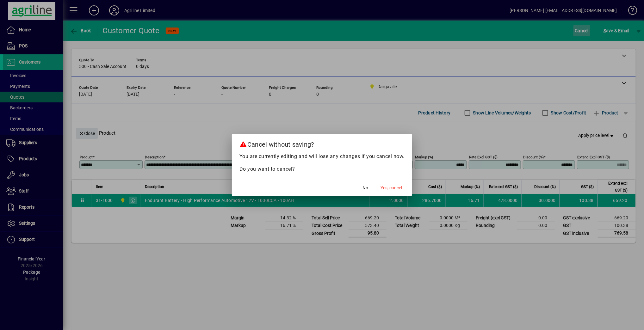 The height and width of the screenshot is (330, 644). Describe the element at coordinates (366, 188) in the screenshot. I see `span: No` at that location.